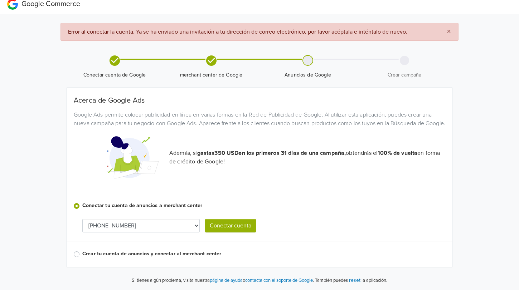  What do you see at coordinates (237, 32) in the screenshot?
I see `span: Error al conectar la cuenta. Ya se ha enviado una invitación a tu dirección de correo electrónico...` at bounding box center [237, 32].